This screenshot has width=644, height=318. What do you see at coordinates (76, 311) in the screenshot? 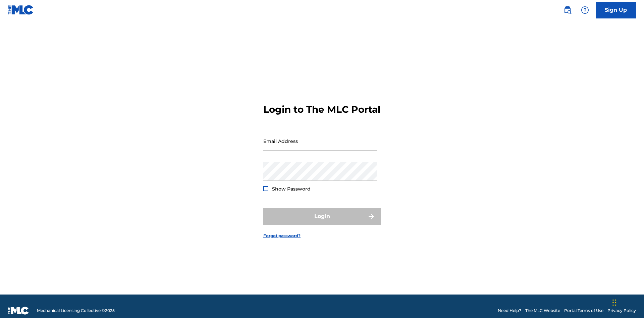
I see `span: Mechanical Licensing Collective © 2025` at bounding box center [76, 311].